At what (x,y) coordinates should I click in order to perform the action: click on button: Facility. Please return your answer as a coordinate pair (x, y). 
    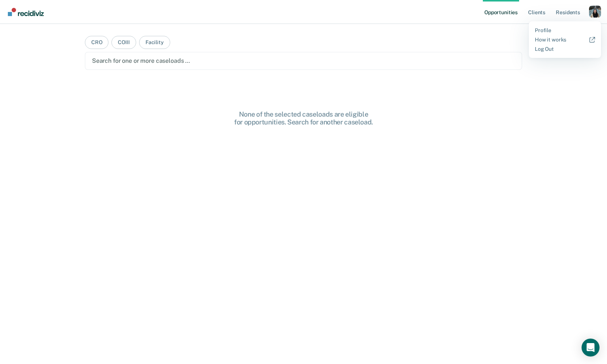
    Looking at the image, I should click on (154, 42).